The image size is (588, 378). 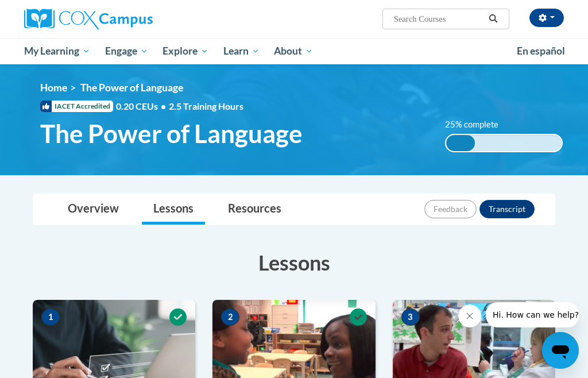 I want to click on h3: Lessons, so click(x=294, y=262).